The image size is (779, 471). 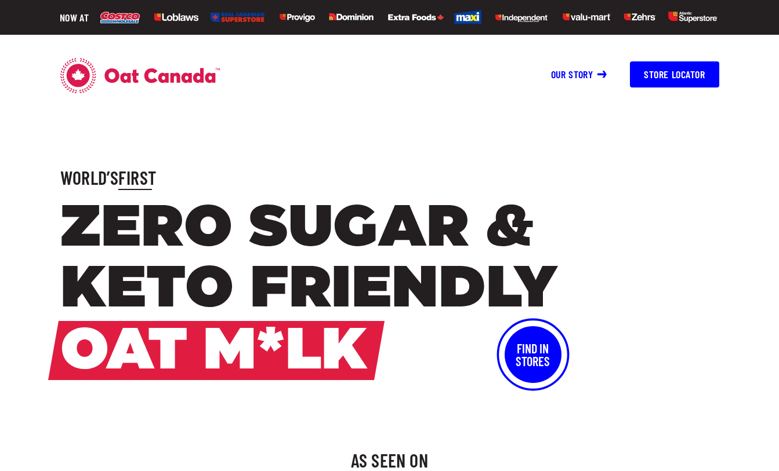 I want to click on h3: World’s, so click(x=390, y=177).